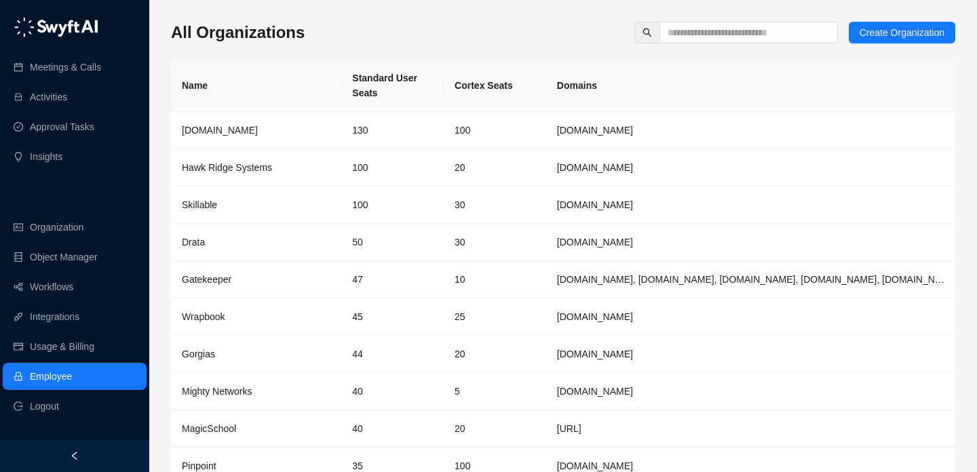 The image size is (977, 472). What do you see at coordinates (203, 317) in the screenshot?
I see `span: Wrapbook` at bounding box center [203, 317].